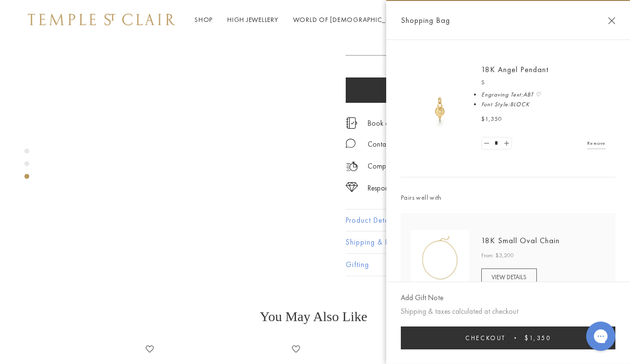 This screenshot has width=630, height=364. Describe the element at coordinates (352, 166) in the screenshot. I see `img: icon_delivery.svg` at that location.